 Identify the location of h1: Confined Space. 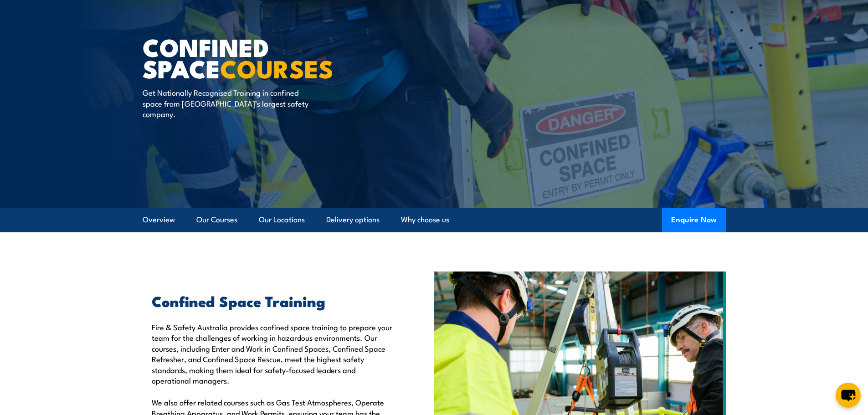
(255, 57).